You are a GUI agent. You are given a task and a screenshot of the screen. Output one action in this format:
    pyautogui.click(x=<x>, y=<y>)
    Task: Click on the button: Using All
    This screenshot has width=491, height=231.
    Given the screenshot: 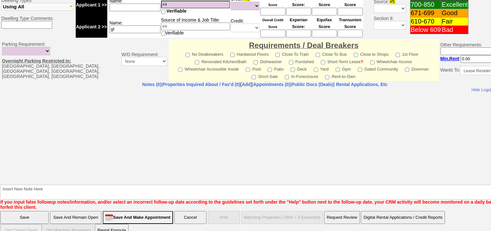 What is the action you would take?
    pyautogui.click(x=37, y=7)
    